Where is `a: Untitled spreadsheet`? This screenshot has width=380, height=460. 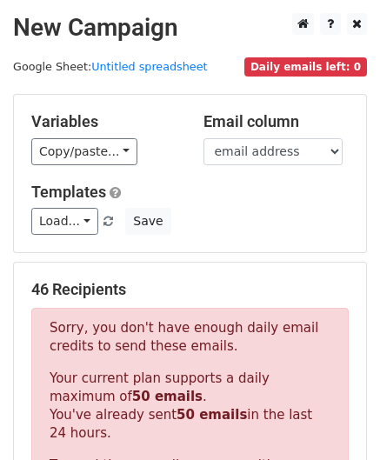
a: Untitled spreadsheet is located at coordinates (149, 66).